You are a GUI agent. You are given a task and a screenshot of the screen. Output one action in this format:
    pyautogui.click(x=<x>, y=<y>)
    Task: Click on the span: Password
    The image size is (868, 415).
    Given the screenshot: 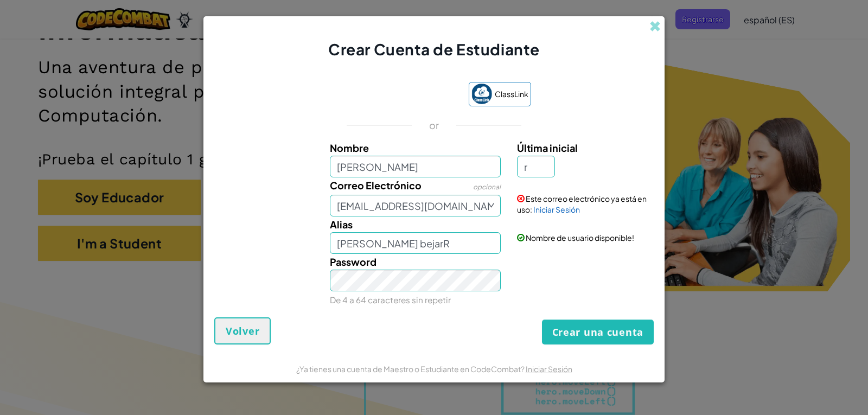 What is the action you would take?
    pyautogui.click(x=353, y=262)
    